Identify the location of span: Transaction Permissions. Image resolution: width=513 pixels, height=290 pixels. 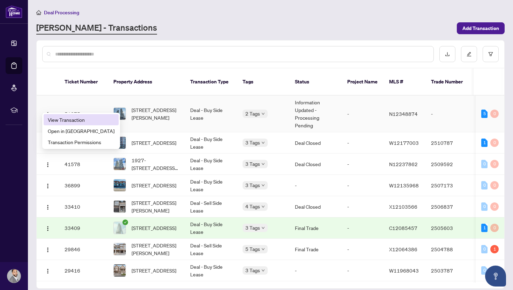
(81, 142).